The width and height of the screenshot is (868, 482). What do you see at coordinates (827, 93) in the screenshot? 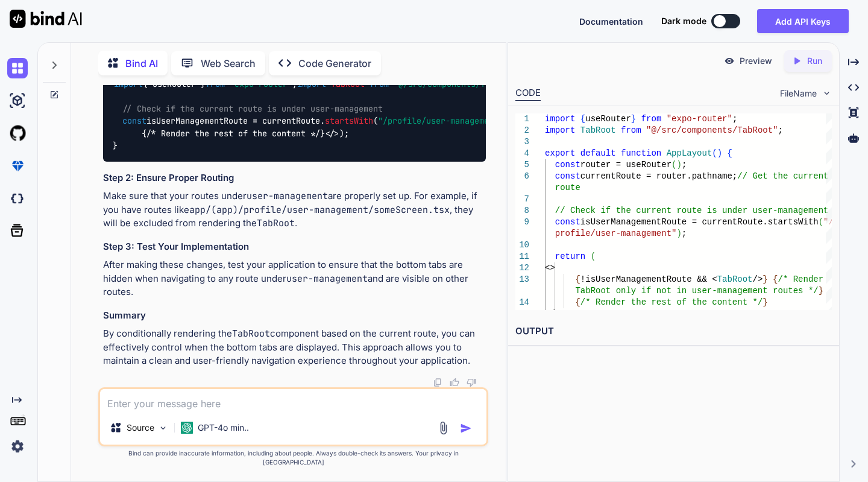
I see `img: chevron down` at bounding box center [827, 93].